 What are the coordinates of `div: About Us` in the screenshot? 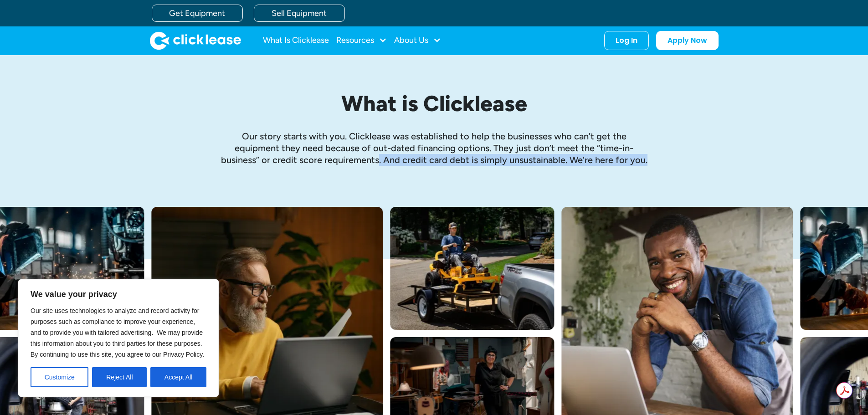 It's located at (417, 40).